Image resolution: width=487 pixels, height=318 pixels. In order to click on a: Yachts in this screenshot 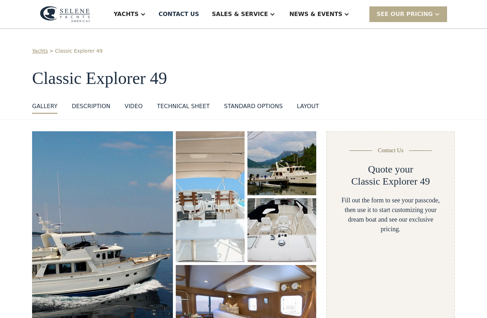, I will do `click(40, 51)`.